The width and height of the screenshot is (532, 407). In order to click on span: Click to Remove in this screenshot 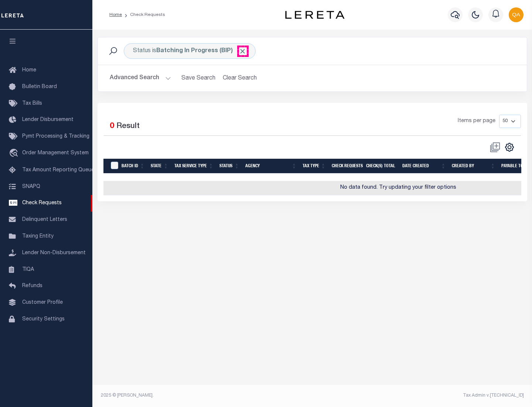, I will do `click(242, 51)`.